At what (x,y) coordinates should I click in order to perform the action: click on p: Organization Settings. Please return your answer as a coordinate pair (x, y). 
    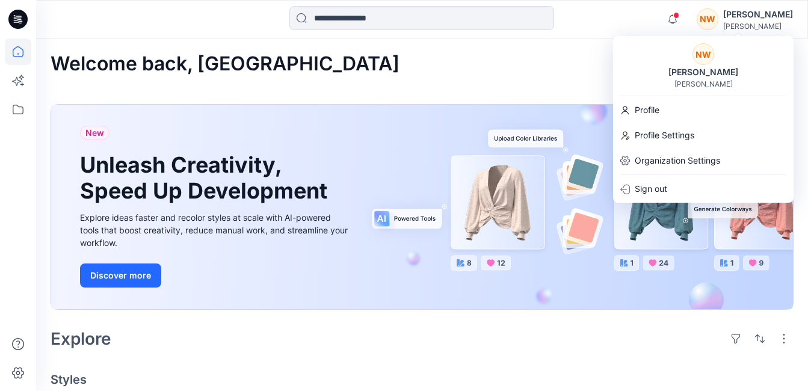
    Looking at the image, I should click on (677, 161).